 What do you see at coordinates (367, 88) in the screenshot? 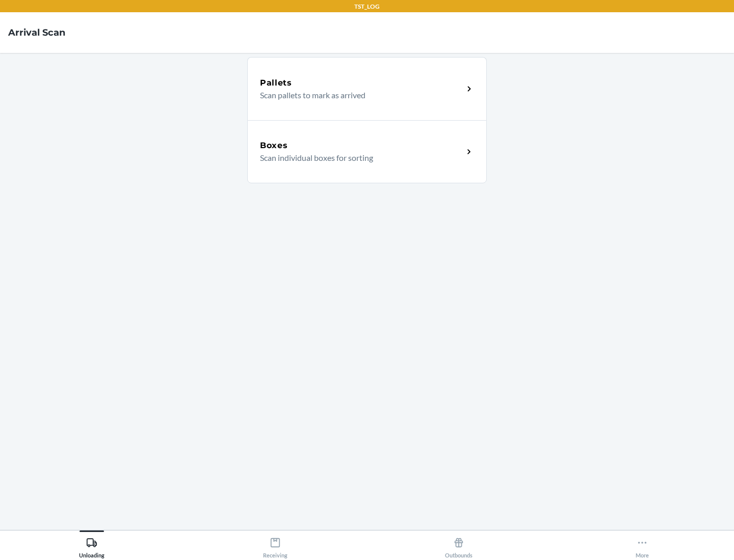
I see `a: PalletsScan pallets to mark as arrived` at bounding box center [367, 88].